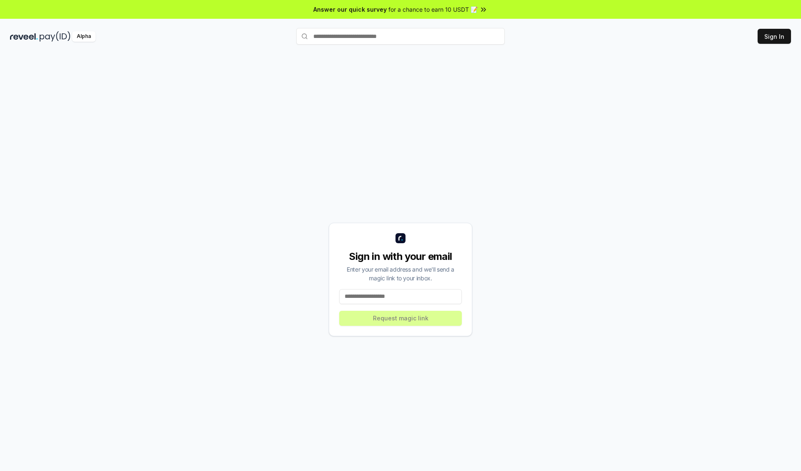 This screenshot has width=801, height=471. What do you see at coordinates (400, 238) in the screenshot?
I see `img: logo_small` at bounding box center [400, 238].